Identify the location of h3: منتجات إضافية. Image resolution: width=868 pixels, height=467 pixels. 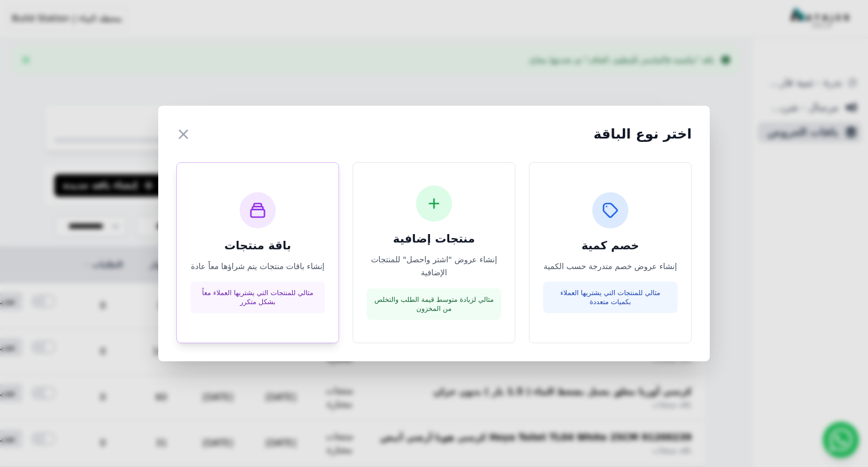
(434, 239).